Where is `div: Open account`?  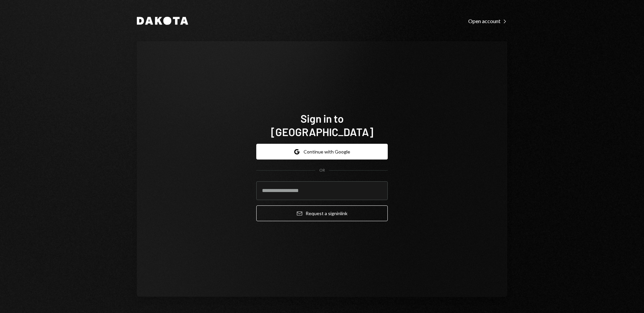 div: Open account is located at coordinates (488, 21).